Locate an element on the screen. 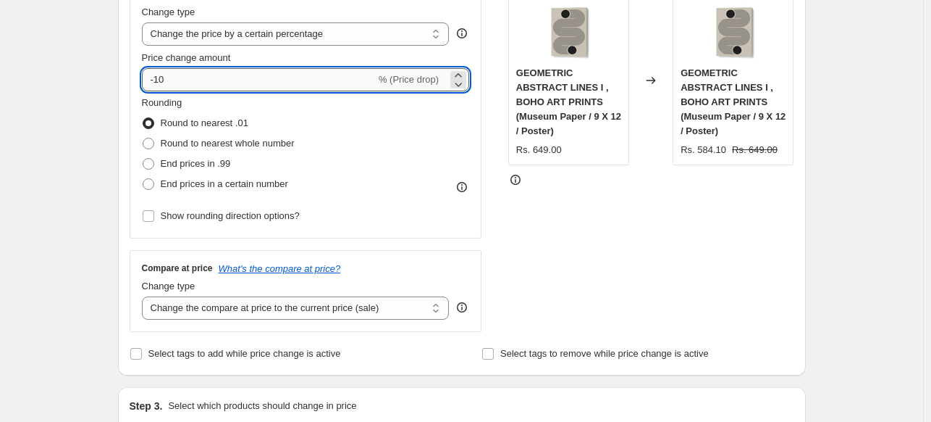  span: Select tags to remove while price change is active is located at coordinates (605, 353).